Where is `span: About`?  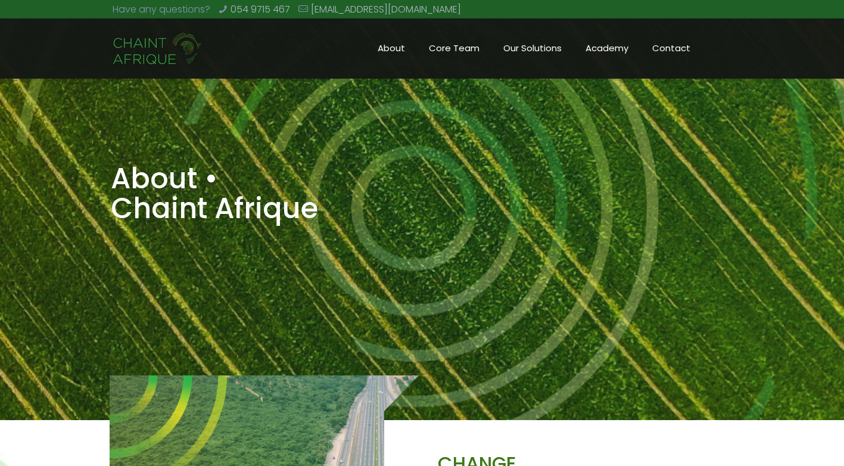
span: About is located at coordinates (391, 48).